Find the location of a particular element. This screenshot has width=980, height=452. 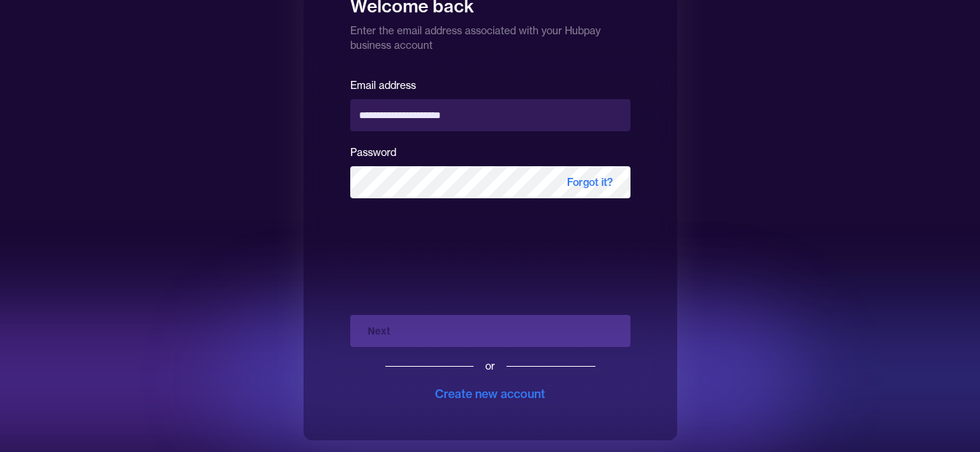

label: Password is located at coordinates (373, 152).